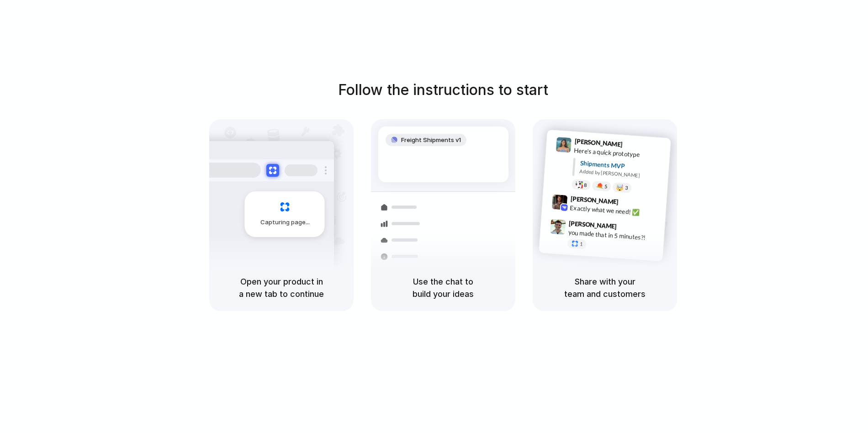 This screenshot has height=433, width=868. What do you see at coordinates (443, 288) in the screenshot?
I see `h5: Use the chat to build your ideas` at bounding box center [443, 288].